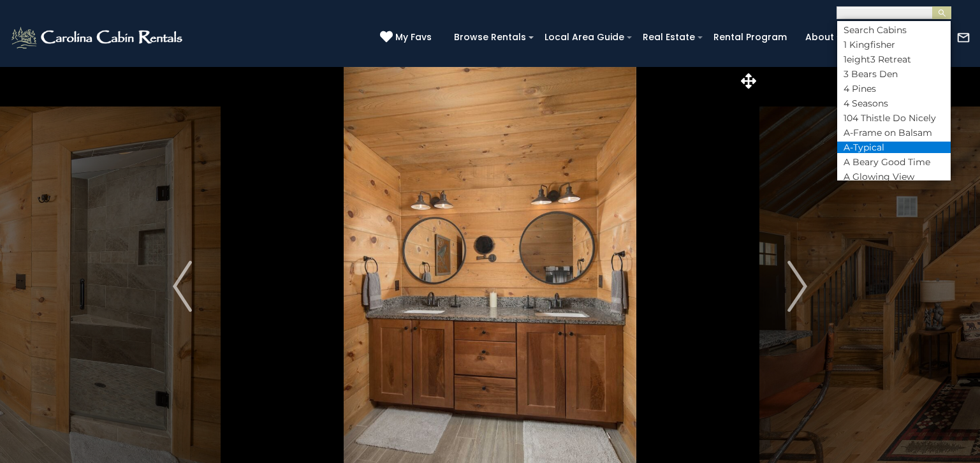  Describe the element at coordinates (407, 37) in the screenshot. I see `a: My Favs` at that location.